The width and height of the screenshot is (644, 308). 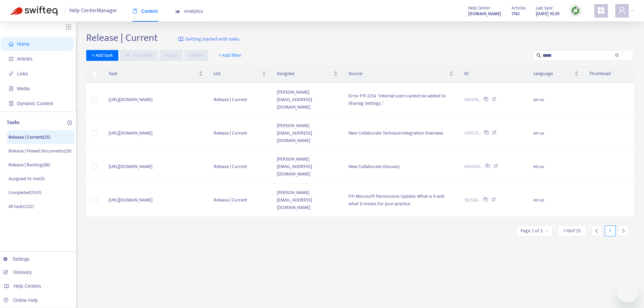 What do you see at coordinates (305, 74) in the screenshot?
I see `span: Assignee` at bounding box center [305, 74].